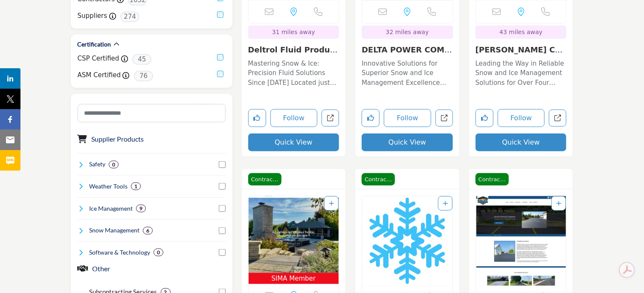 Image resolution: width=644 pixels, height=293 pixels. I want to click on h4: Weather Tools: Weather Tools refer to instruments, software, and technologies used to monitor, pr..., so click(108, 187).